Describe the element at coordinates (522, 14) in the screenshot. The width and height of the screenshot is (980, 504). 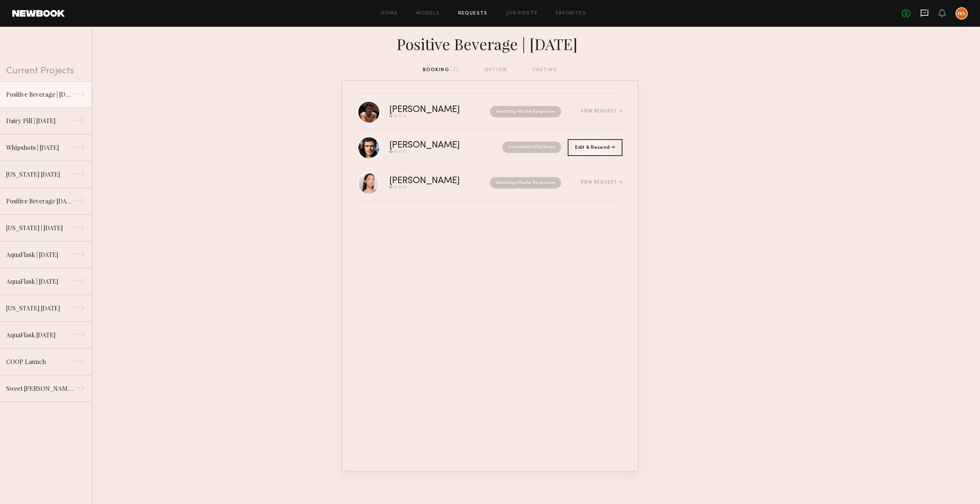
I see `a: Job Posts` at that location.